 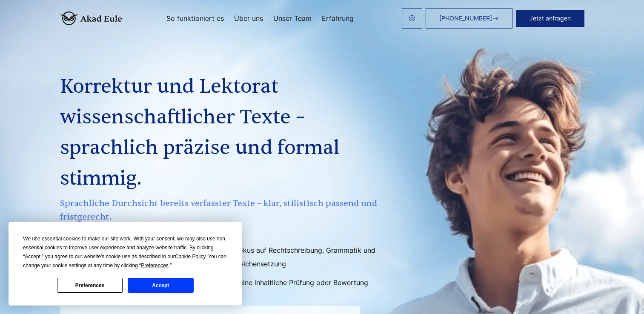 I want to click on h1: Korrektur und Lektorat wissenschaftlicher Texte – sprachlich präzise und formal stimmig., so click(x=220, y=133).